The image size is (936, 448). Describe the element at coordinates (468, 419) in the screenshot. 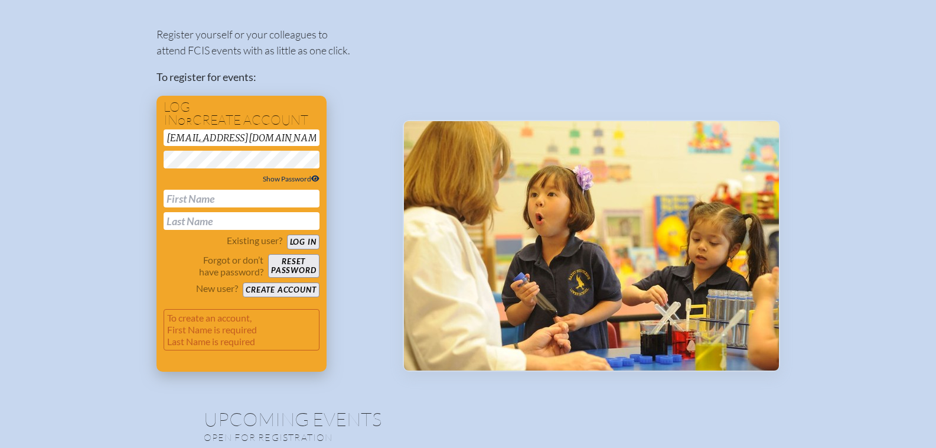

I see `h1: Upcoming Events` at that location.